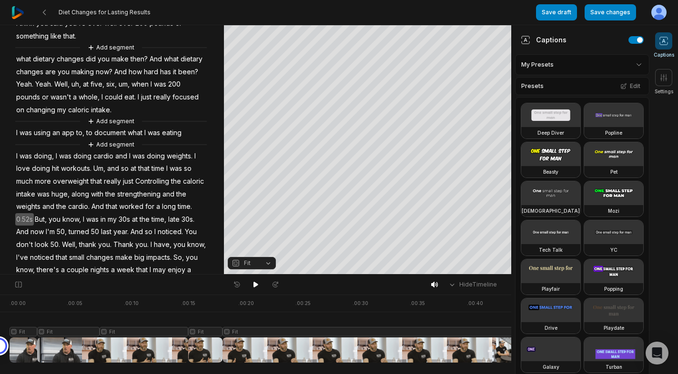  What do you see at coordinates (247, 263) in the screenshot?
I see `span: Fit` at bounding box center [247, 263].